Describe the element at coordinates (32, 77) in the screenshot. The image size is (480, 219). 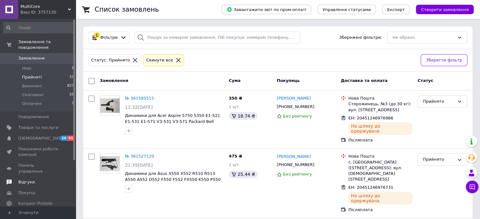
I see `span: Прийняті` at that location.